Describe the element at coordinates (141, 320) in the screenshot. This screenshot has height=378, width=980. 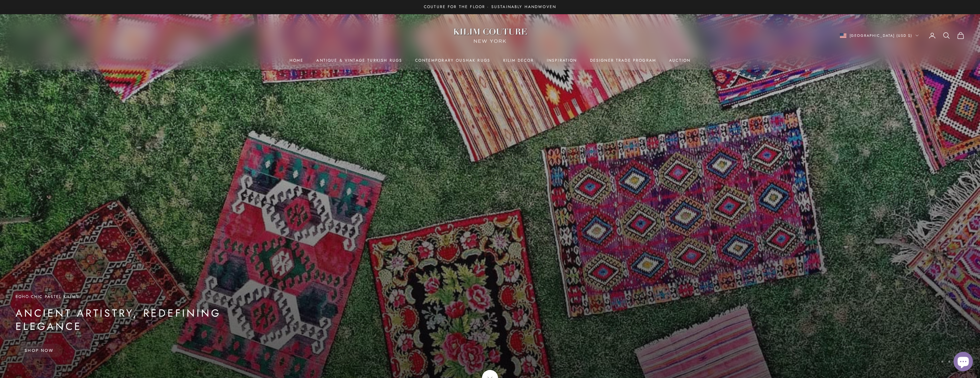
I see `p: Ancient Artistry, Redefining Elegance` at that location.